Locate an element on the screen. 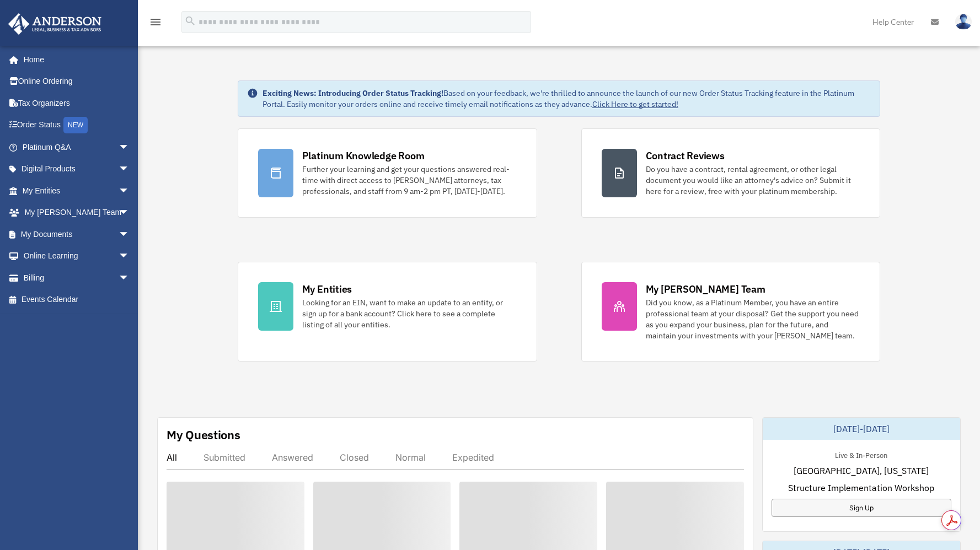  div: Answered is located at coordinates (293, 457).